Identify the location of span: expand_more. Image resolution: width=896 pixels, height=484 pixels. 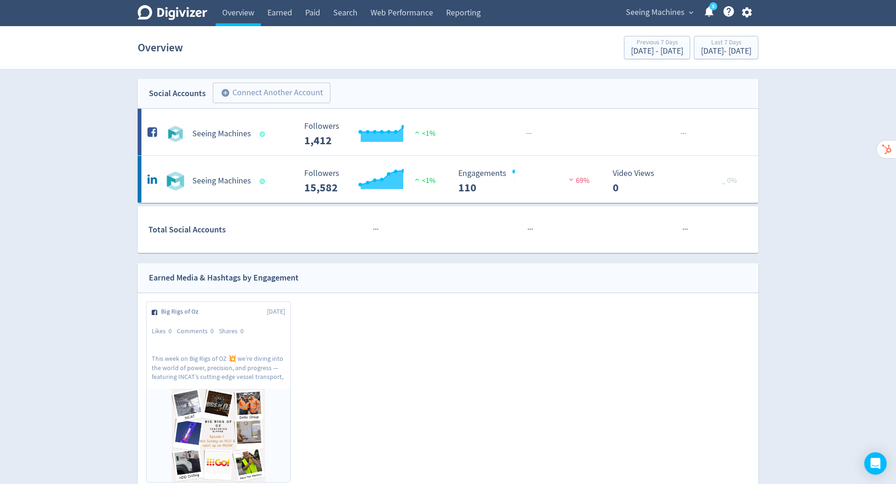
(691, 13).